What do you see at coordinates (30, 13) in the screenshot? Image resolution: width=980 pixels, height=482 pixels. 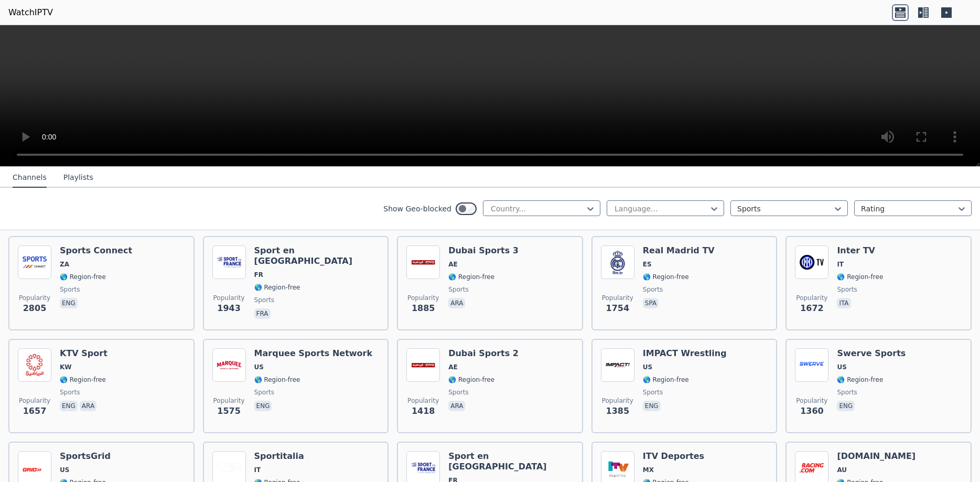 I see `a: WatchIPTV` at bounding box center [30, 13].